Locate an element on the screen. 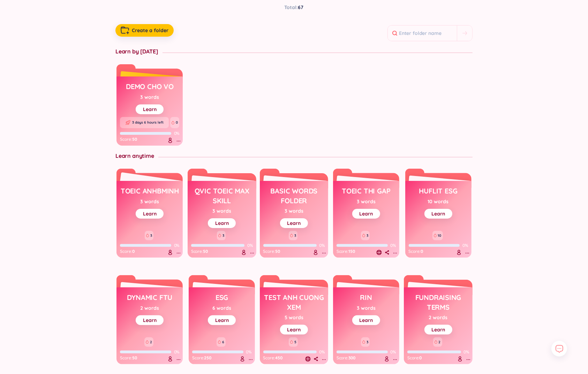 The image size is (588, 374). span: 250 is located at coordinates (207, 358).